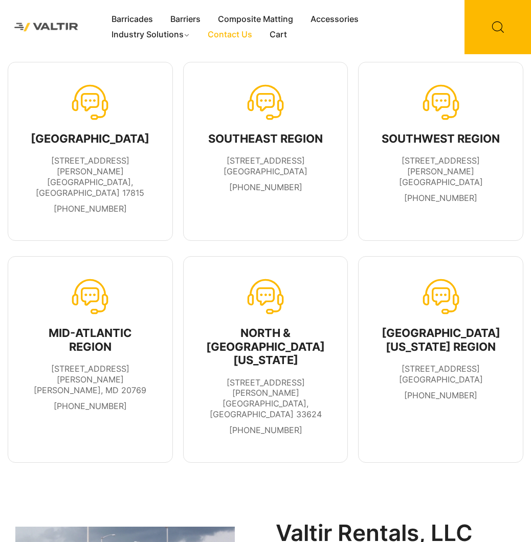 Image resolution: width=531 pixels, height=542 pixels. Describe the element at coordinates (440, 139) in the screenshot. I see `div: SOUTHWEST REGION` at that location.